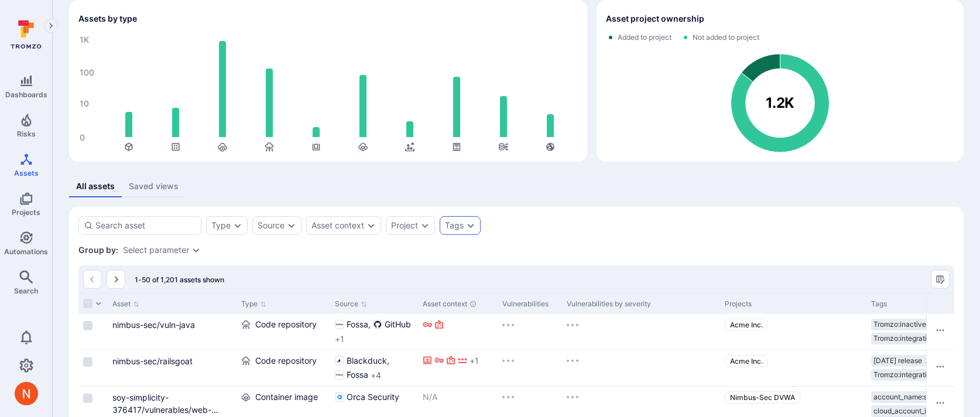 This screenshot has width=980, height=417. I want to click on span: Container image, so click(286, 397).